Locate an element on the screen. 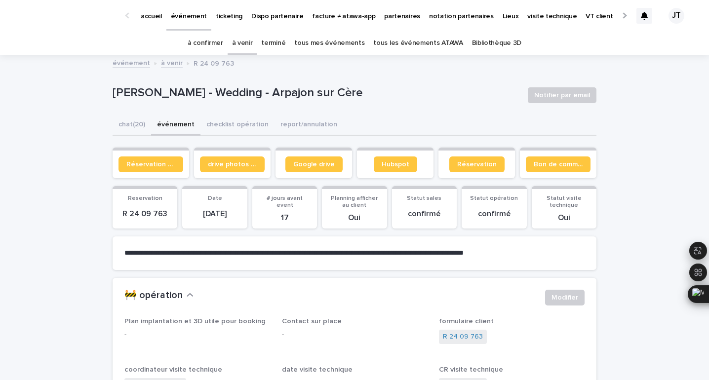  a: Bon de commande is located at coordinates (558, 164).